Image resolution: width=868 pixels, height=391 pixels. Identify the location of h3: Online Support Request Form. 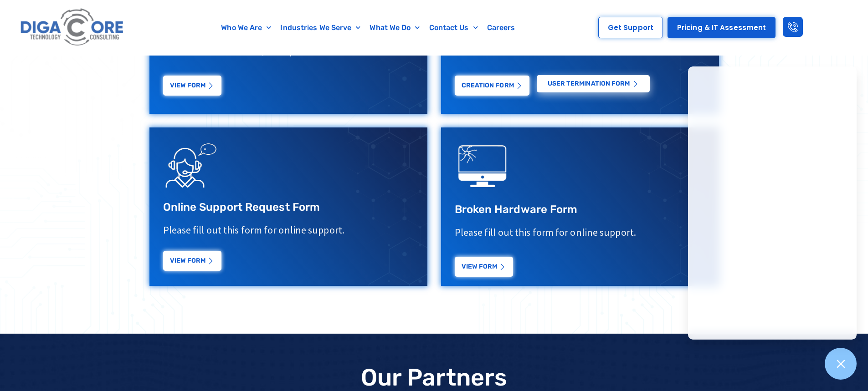
(289, 207).